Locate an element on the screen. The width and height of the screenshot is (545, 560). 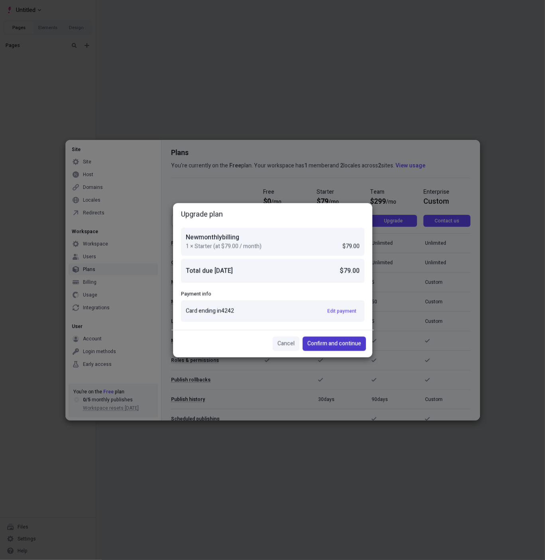
div: New monthly billing is located at coordinates (273, 237).